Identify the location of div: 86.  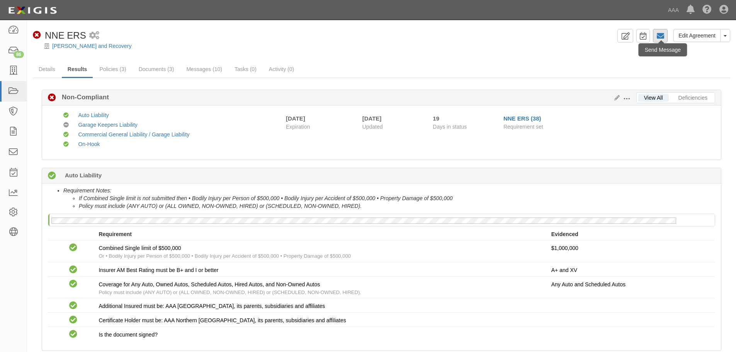
(19, 54).